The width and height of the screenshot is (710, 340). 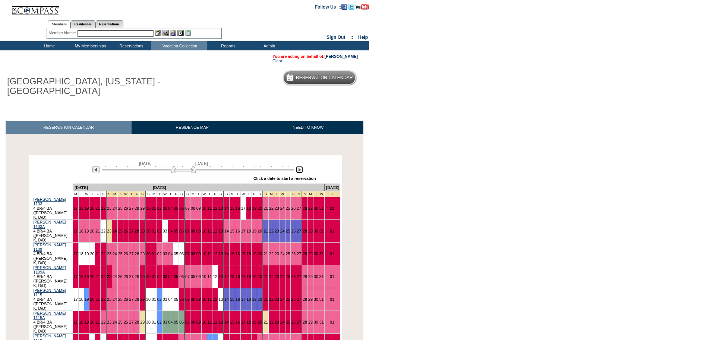 I want to click on img: Previous, so click(x=96, y=169).